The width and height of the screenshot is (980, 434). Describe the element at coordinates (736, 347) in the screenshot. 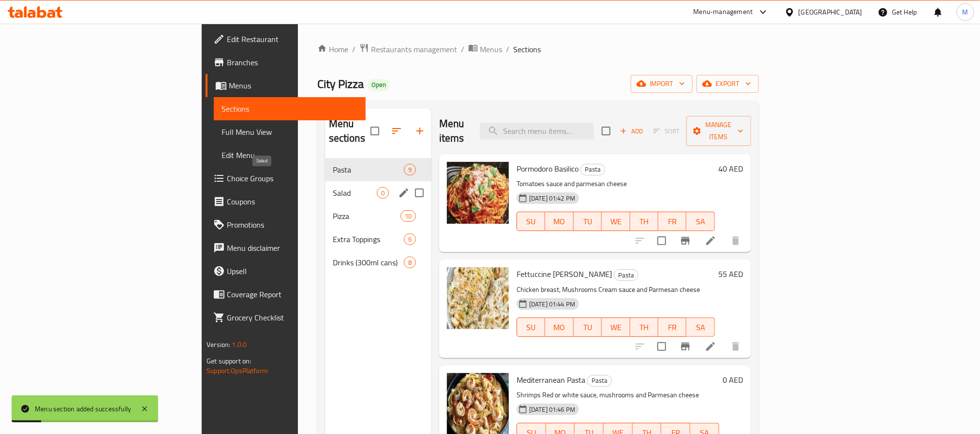

I see `button: delete` at that location.